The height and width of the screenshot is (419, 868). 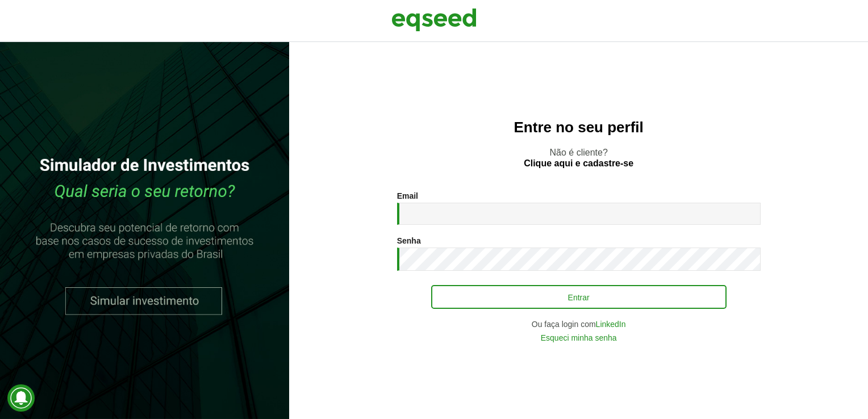 I want to click on img: EqSeed Logo, so click(x=434, y=20).